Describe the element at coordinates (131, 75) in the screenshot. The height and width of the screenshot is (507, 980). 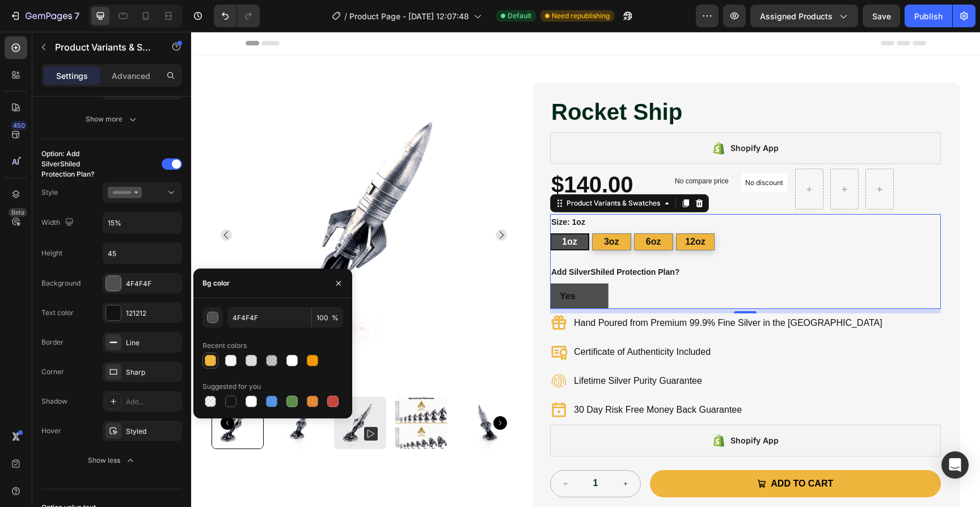
I see `p: Advanced` at that location.